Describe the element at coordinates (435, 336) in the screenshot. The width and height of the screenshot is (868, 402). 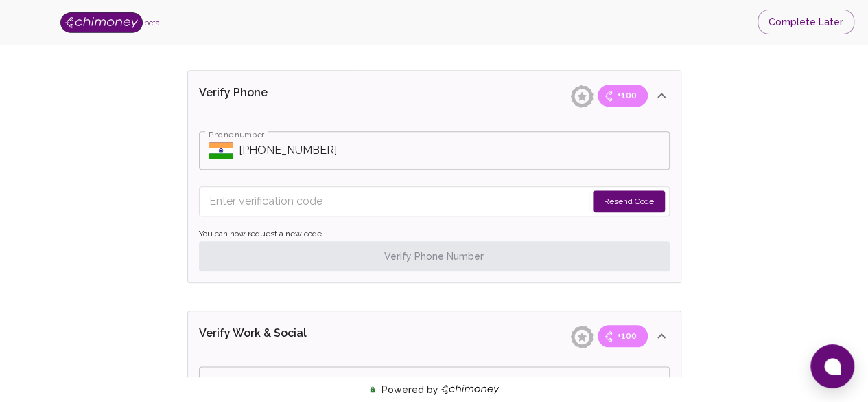
I see `div: Verify Work & Social+100` at that location.